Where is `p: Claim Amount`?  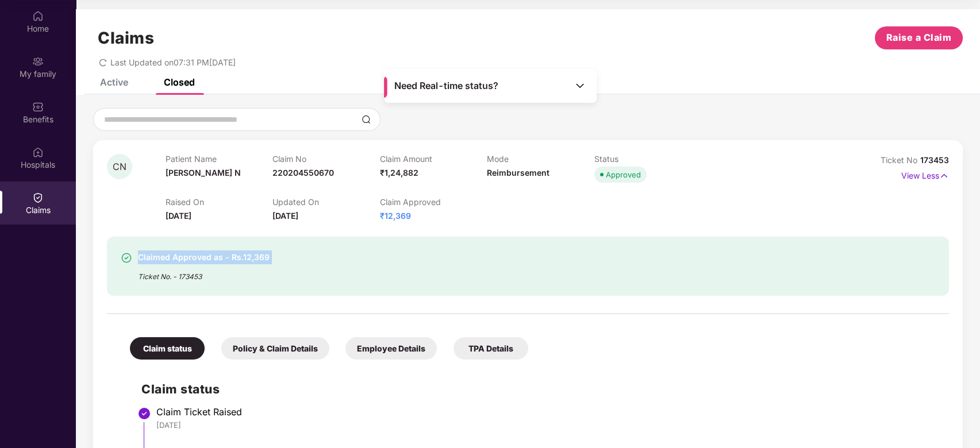 p: Claim Amount is located at coordinates (433, 159).